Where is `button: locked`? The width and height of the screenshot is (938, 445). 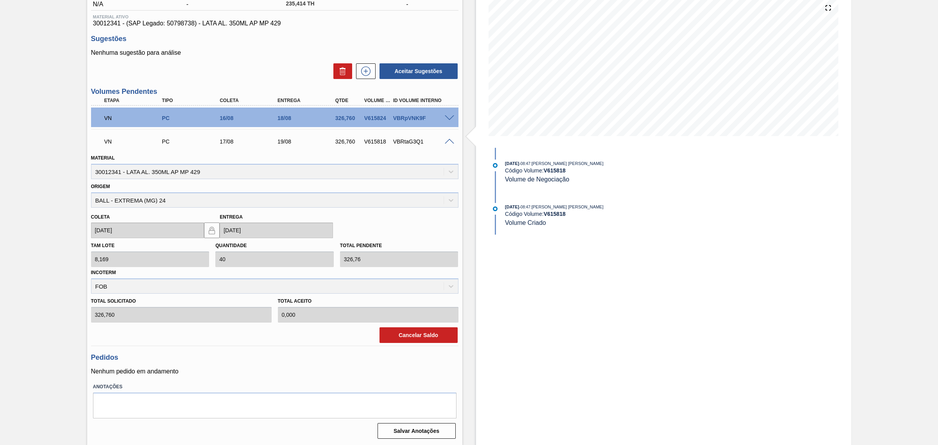
button: locked is located at coordinates (212, 230).